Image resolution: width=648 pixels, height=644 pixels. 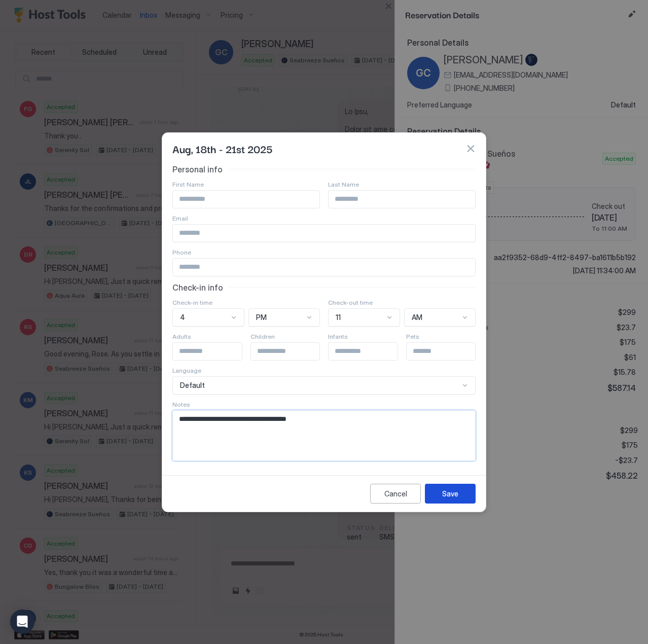 I want to click on span: First Name, so click(x=188, y=184).